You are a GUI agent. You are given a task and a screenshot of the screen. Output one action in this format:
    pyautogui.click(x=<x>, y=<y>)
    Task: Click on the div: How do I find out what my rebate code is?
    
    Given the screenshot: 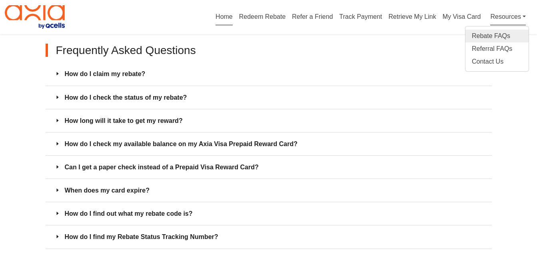 What is the action you would take?
    pyautogui.click(x=269, y=213)
    